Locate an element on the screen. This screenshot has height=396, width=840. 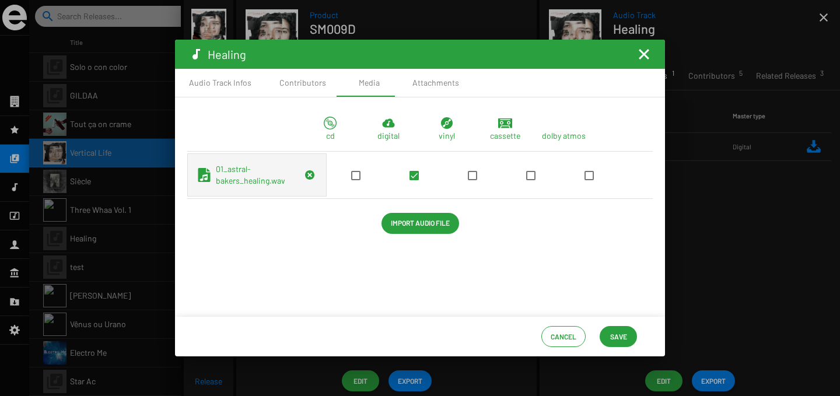
button: Fermer la fenêtre is located at coordinates (644, 54).